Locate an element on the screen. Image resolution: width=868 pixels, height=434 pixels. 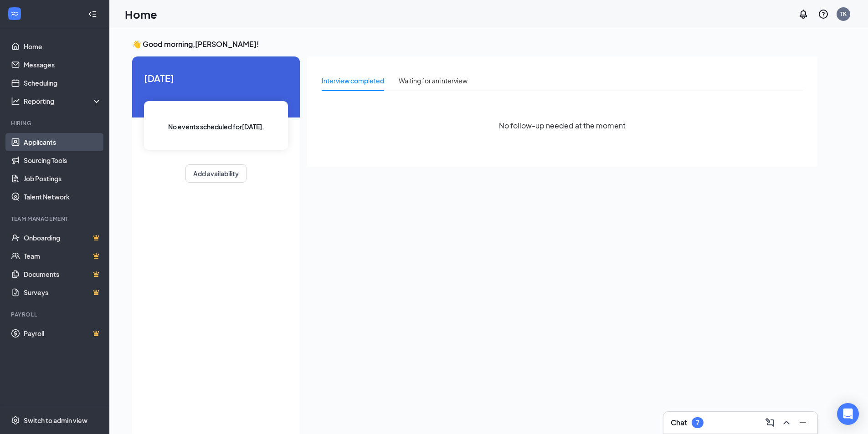
h3: Chat is located at coordinates (679, 422).